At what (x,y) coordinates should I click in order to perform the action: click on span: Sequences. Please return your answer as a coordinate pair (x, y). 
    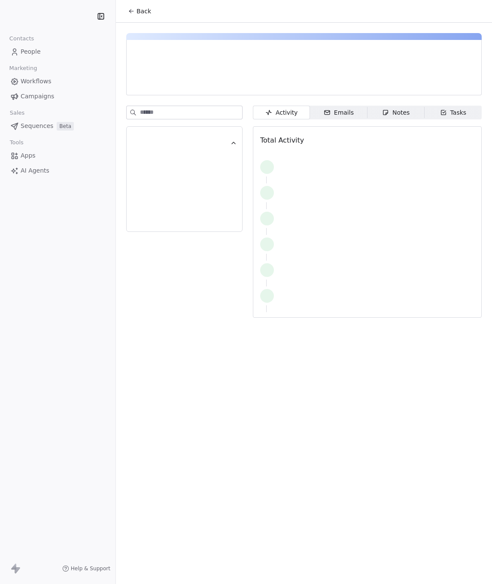
    Looking at the image, I should click on (37, 126).